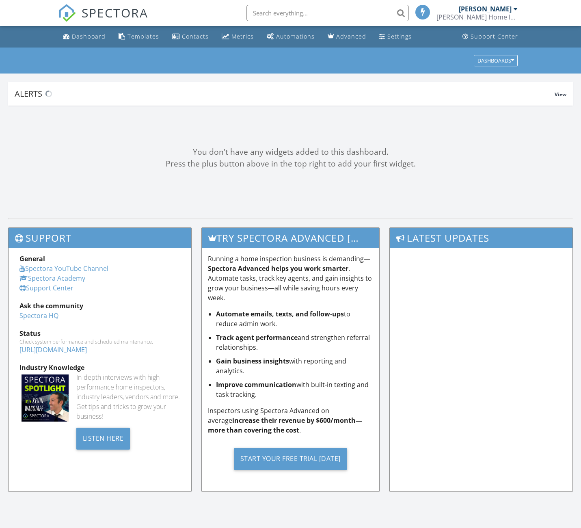 The width and height of the screenshot is (581, 528). Describe the element at coordinates (285, 93) in the screenshot. I see `div: Alerts` at that location.